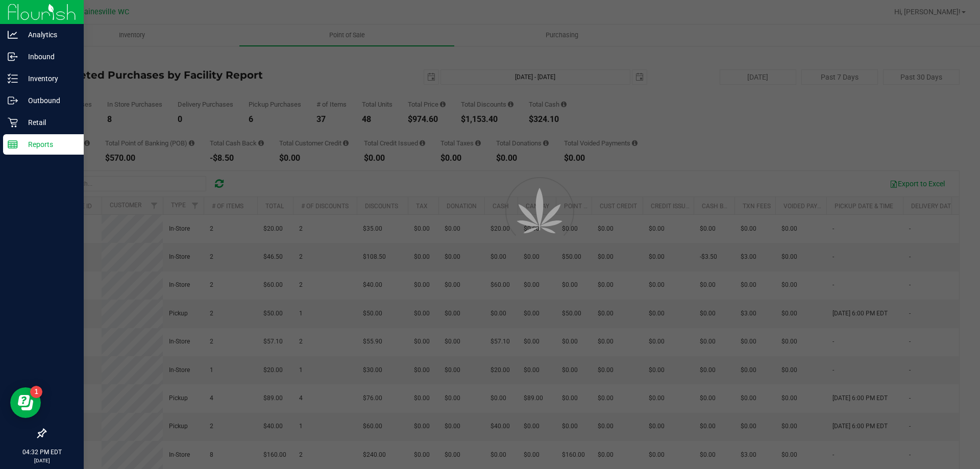 The width and height of the screenshot is (980, 469). I want to click on inline-svg: Outbound, so click(13, 101).